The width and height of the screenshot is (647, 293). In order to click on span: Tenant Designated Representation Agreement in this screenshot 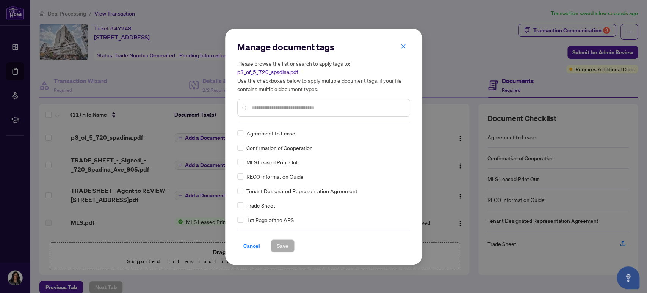, I will do `click(302, 191)`.